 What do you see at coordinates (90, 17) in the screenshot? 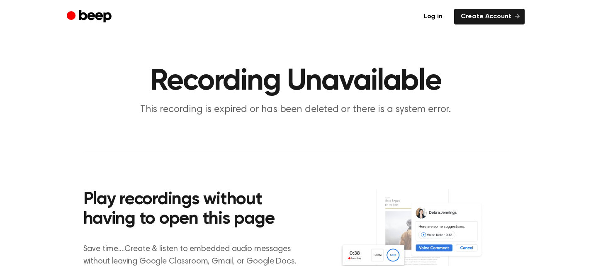
I see `a: Beep` at bounding box center [90, 17].